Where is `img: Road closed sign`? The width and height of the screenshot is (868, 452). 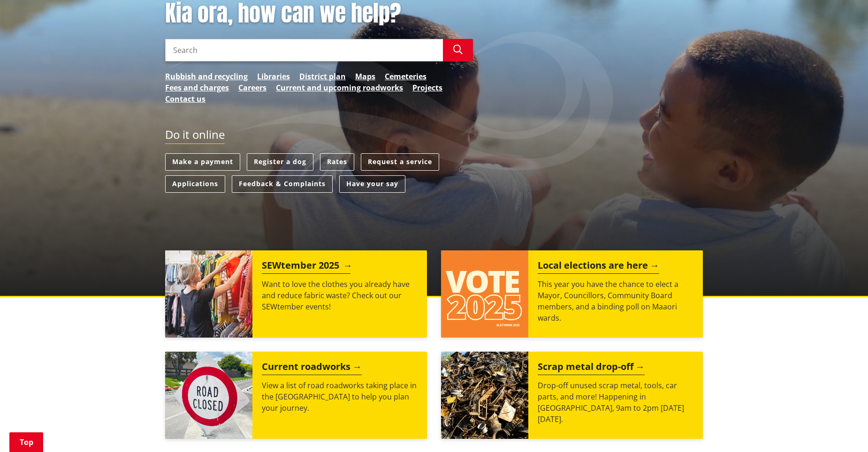 img: Road closed sign is located at coordinates (209, 395).